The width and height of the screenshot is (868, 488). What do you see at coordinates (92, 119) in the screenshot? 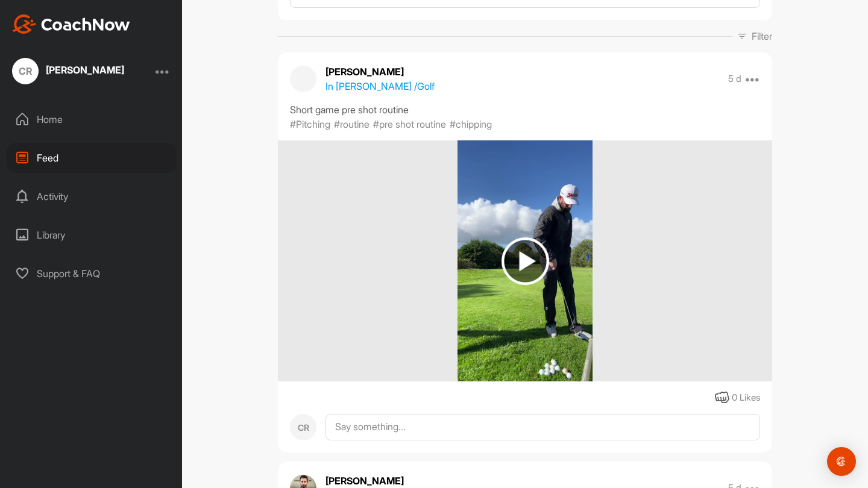
I see `div: Home` at bounding box center [92, 119].